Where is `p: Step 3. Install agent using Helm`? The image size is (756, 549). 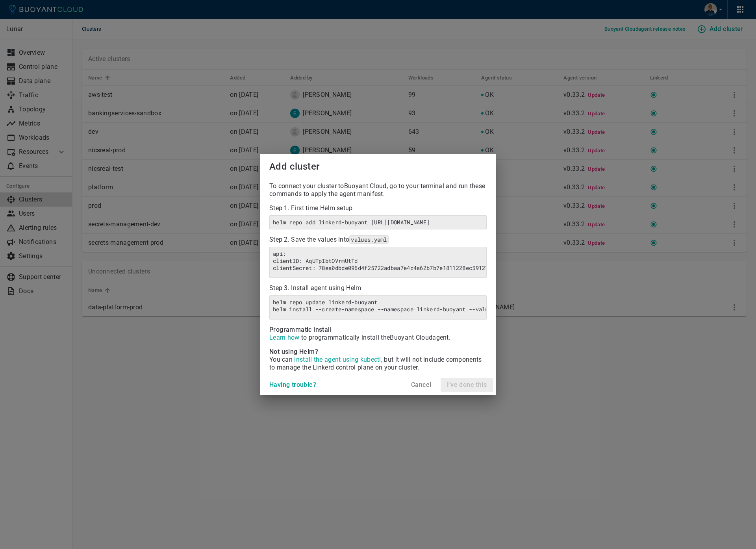
p: Step 3. Install agent using Helm is located at coordinates (378, 287).